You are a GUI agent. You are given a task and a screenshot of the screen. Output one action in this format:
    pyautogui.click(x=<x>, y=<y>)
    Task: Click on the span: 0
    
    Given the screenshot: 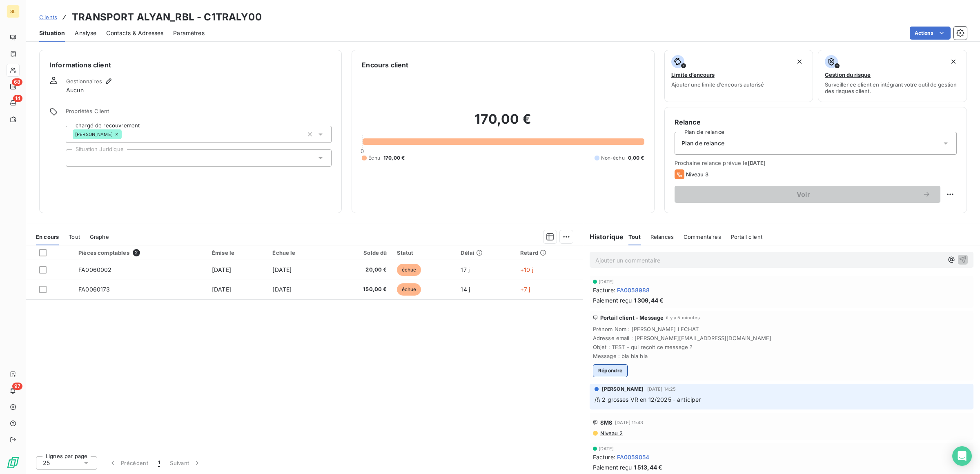 What is the action you would take?
    pyautogui.click(x=362, y=151)
    